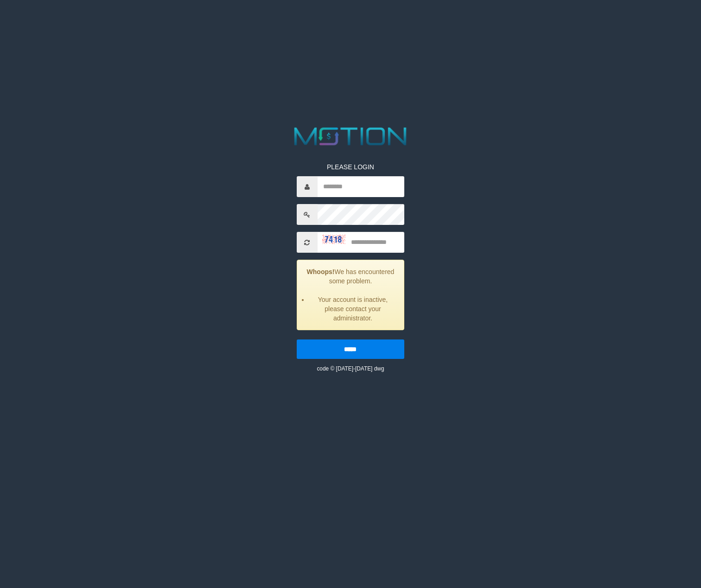 The image size is (701, 588). I want to click on li: Your account is inactive, please contact your administrator., so click(352, 308).